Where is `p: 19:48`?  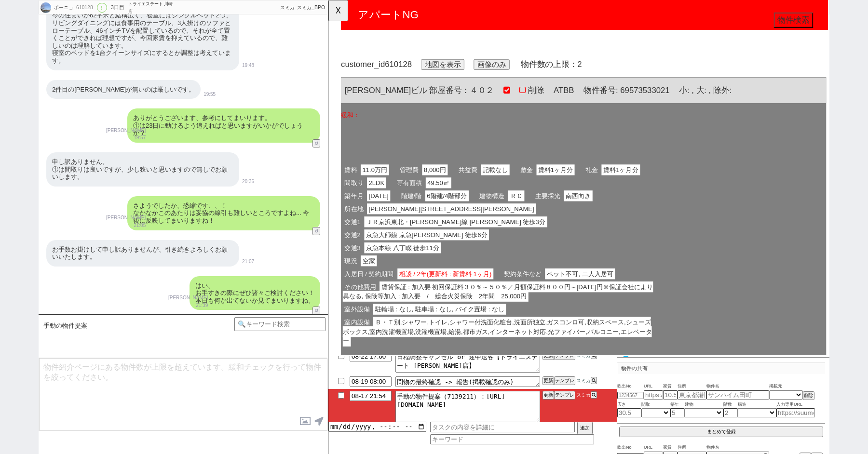
p: 19:48 is located at coordinates (247, 65).